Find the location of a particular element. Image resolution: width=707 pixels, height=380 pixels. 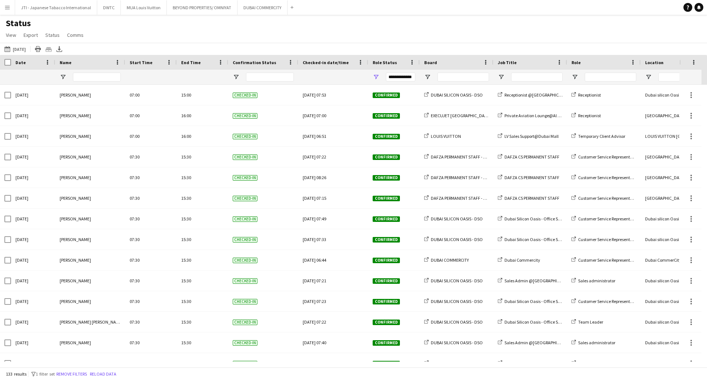

span: Receptionist is located at coordinates (590, 95).